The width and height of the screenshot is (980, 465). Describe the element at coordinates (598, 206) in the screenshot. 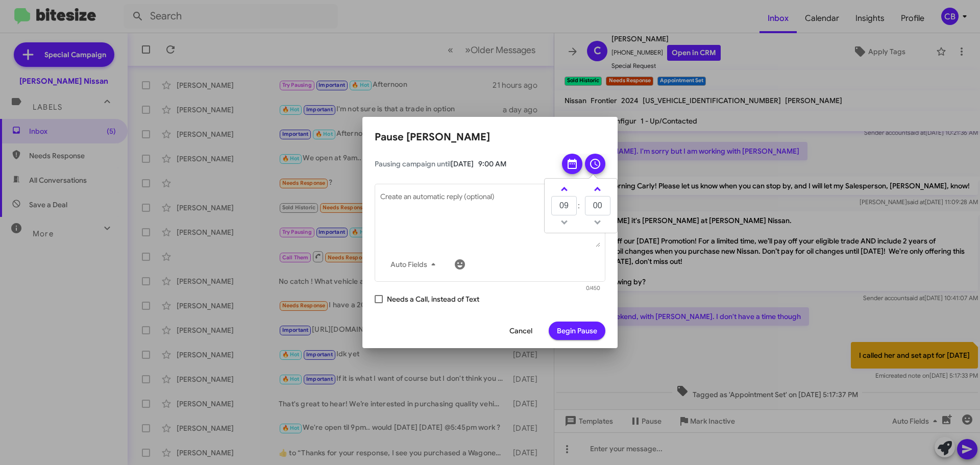

I see `input: MM` at that location.